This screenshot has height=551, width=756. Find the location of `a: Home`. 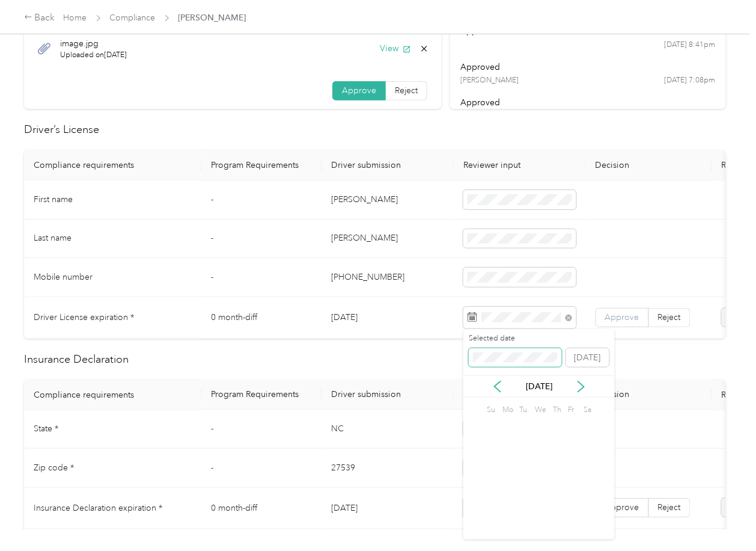

a: Home is located at coordinates (75, 18).